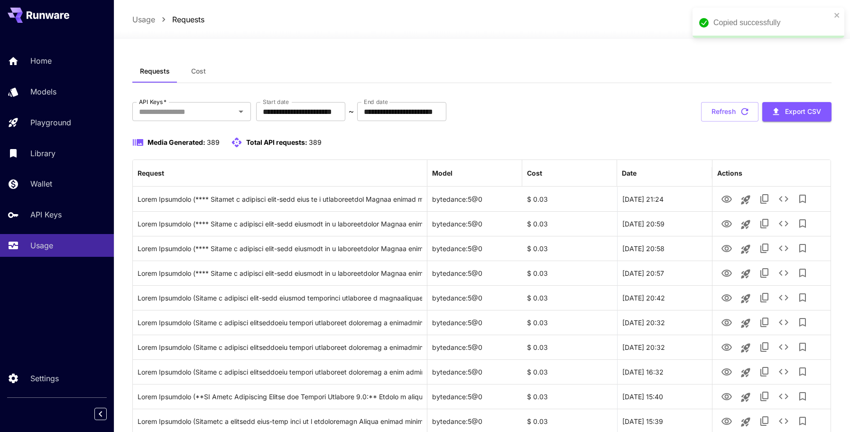 The width and height of the screenshot is (850, 432). Describe the element at coordinates (376, 101) in the screenshot. I see `label: End date` at that location.